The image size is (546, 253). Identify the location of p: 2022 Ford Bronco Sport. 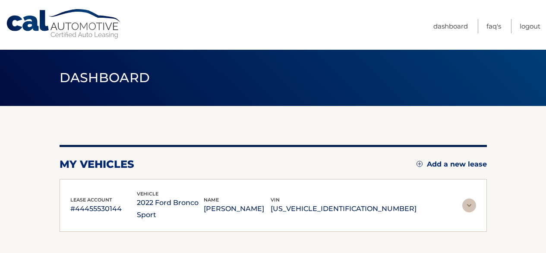
(170, 209).